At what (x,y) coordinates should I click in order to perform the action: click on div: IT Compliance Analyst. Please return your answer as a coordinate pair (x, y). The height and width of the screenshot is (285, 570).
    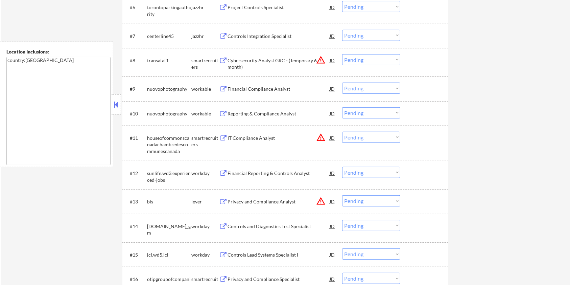
    Looking at the image, I should click on (279, 138).